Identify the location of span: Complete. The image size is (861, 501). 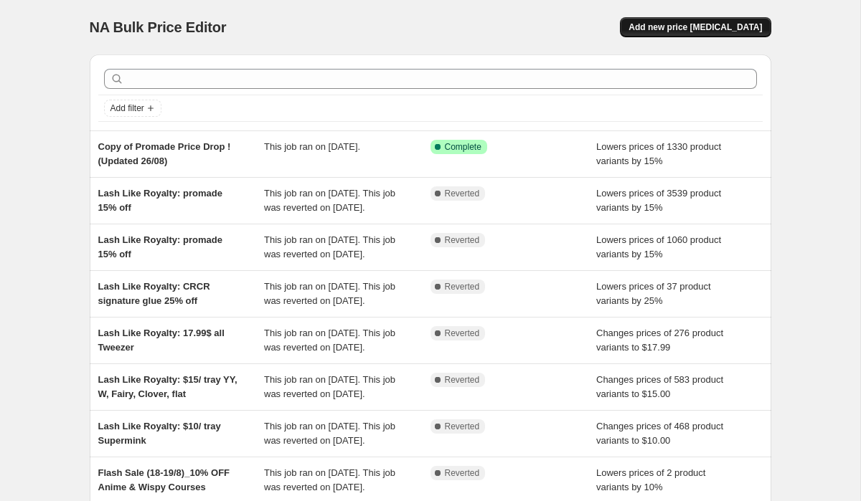
(463, 147).